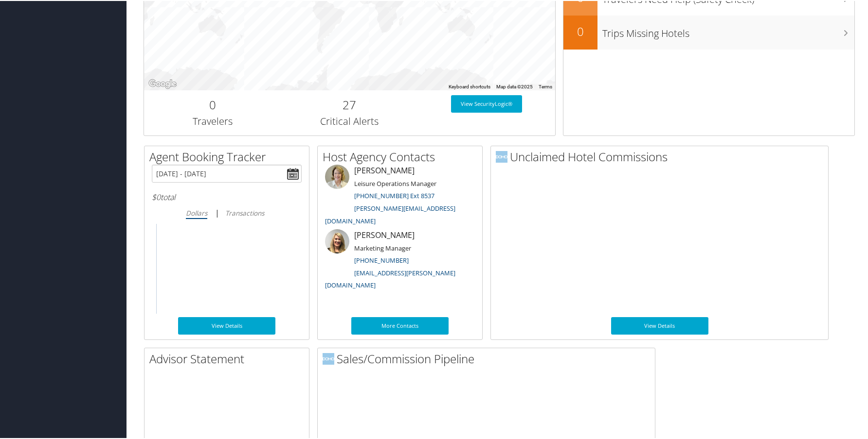 This screenshot has width=868, height=439. Describe the element at coordinates (545, 86) in the screenshot. I see `a: Terms (opens in new tab)` at that location.